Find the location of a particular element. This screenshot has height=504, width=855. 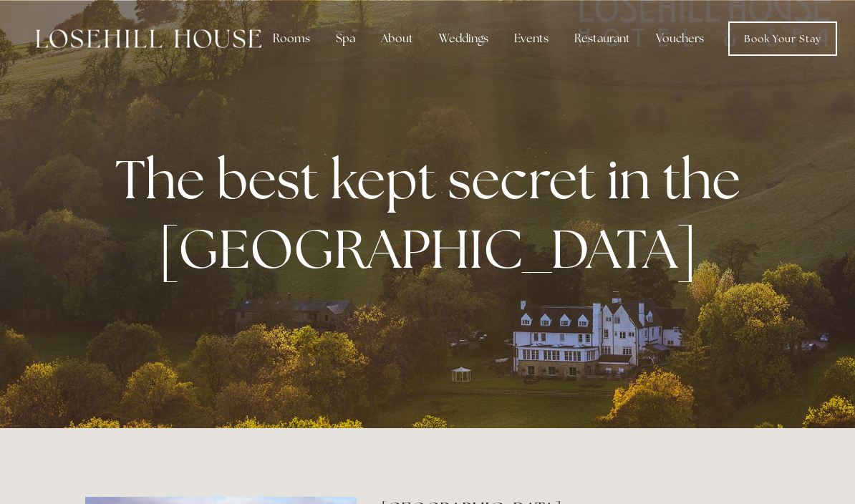

div: Rooms is located at coordinates (291, 39).